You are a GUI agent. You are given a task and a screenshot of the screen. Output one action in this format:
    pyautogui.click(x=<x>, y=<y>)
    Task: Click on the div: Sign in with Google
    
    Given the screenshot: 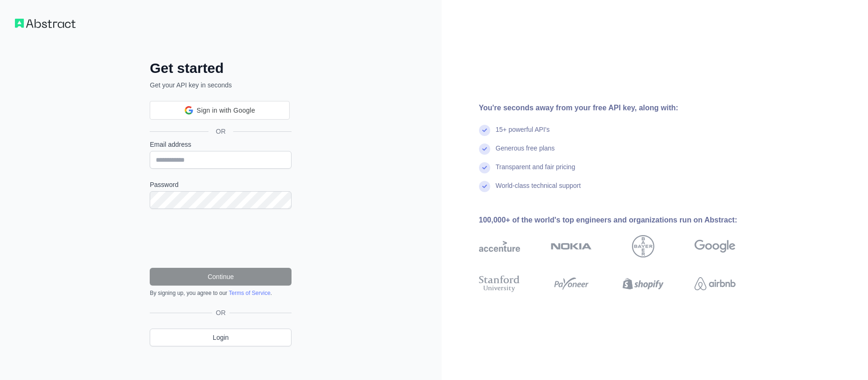 What is the action you would take?
    pyautogui.click(x=220, y=110)
    